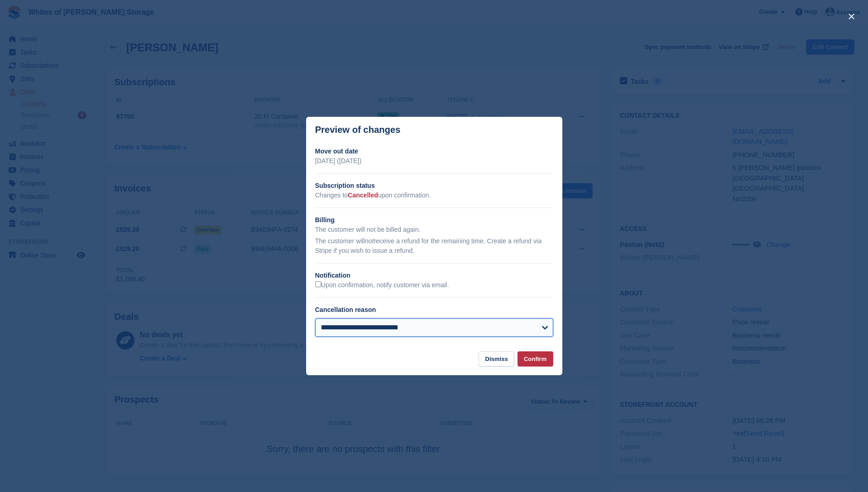 This screenshot has width=868, height=492. I want to click on h2: Notification, so click(434, 275).